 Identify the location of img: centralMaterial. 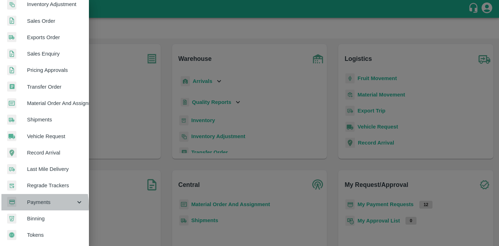
(12, 103).